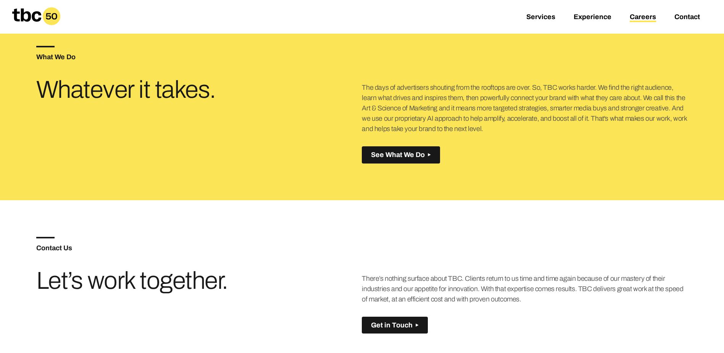 This screenshot has height=353, width=724. Describe the element at coordinates (145, 280) in the screenshot. I see `h3: Let’s work together.` at that location.